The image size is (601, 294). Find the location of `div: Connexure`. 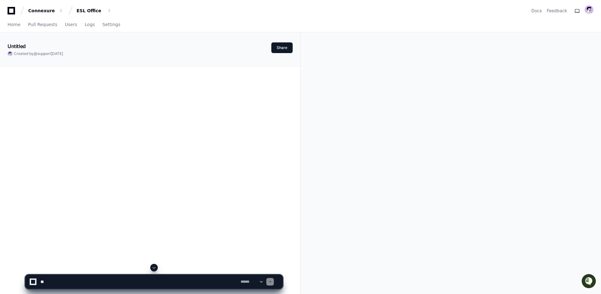

div: Connexure is located at coordinates (42, 11).